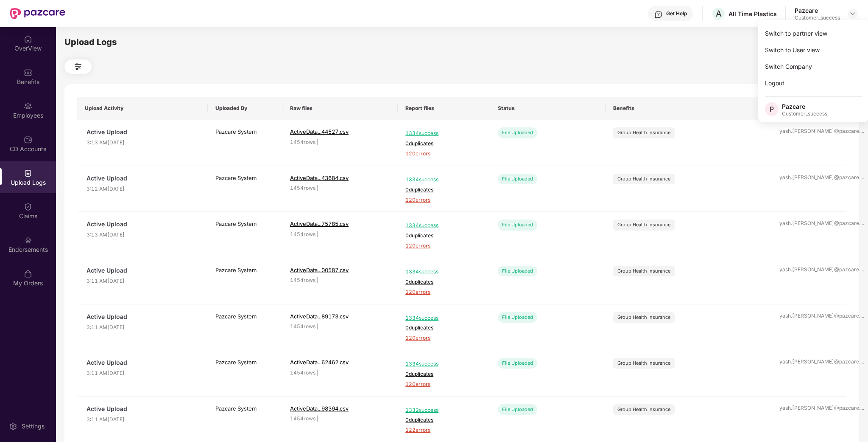  What do you see at coordinates (772, 110) in the screenshot?
I see `span: P` at bounding box center [772, 110].